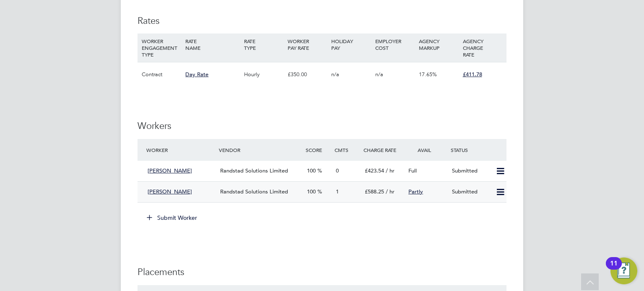  What do you see at coordinates (162, 48) in the screenshot?
I see `div: WORKER ENGAGEMENT TYPE` at bounding box center [162, 48].